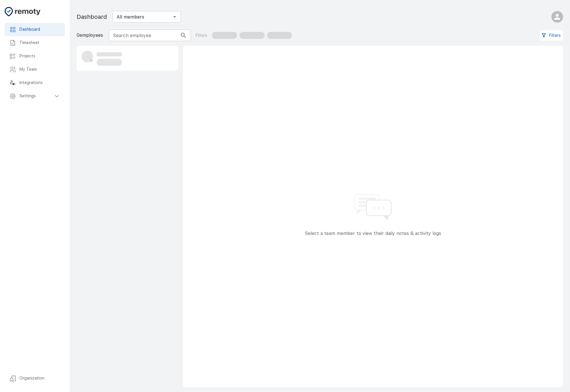  What do you see at coordinates (40, 30) in the screenshot?
I see `h6: Dashboard` at bounding box center [40, 30].